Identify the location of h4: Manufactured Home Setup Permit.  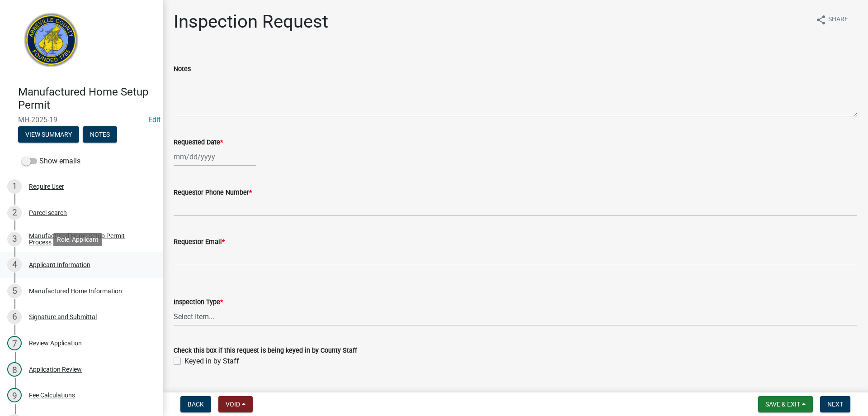
(87, 99).